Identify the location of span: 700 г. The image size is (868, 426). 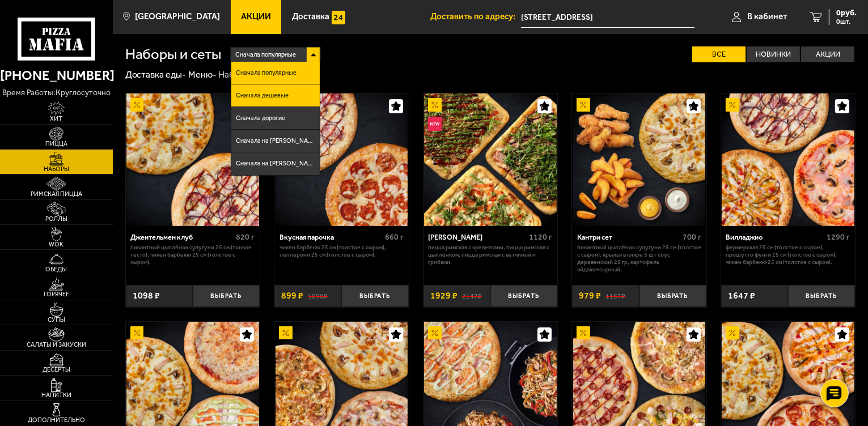
(691, 237).